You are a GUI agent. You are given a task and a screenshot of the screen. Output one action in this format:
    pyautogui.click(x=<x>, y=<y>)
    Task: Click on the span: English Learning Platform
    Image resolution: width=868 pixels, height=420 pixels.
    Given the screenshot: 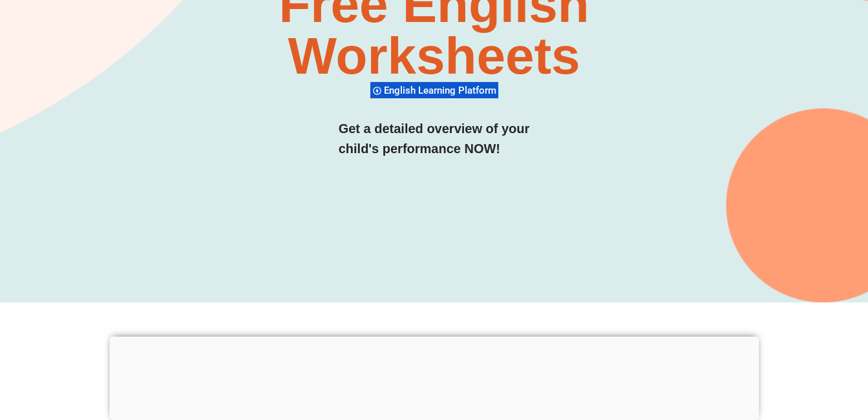 What is the action you would take?
    pyautogui.click(x=442, y=90)
    